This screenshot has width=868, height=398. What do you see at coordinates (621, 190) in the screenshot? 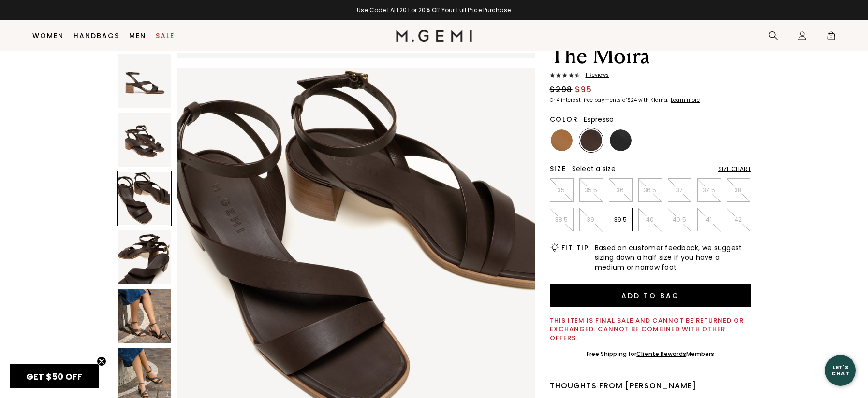
I see `p: 36` at bounding box center [621, 190].